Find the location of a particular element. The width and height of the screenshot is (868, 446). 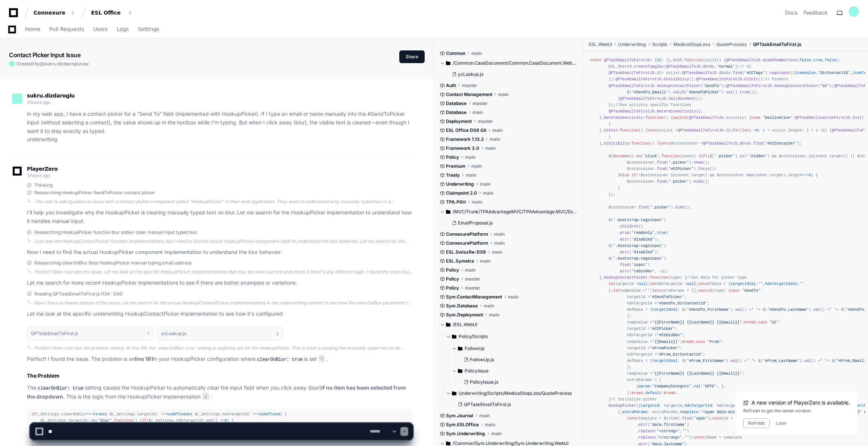

div: I can see the HookupContactPicker function implementations, but I need to find the actual HookupP... is located at coordinates (223, 242).